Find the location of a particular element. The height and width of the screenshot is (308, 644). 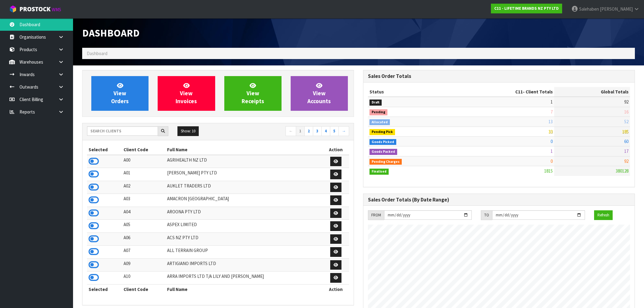

span: ProStock is located at coordinates (35, 9).